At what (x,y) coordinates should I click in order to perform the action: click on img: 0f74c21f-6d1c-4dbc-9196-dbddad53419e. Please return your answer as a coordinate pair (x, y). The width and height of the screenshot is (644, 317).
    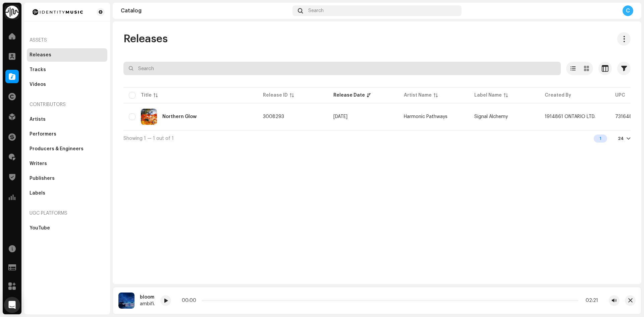
    Looking at the image, I should click on (12, 12).